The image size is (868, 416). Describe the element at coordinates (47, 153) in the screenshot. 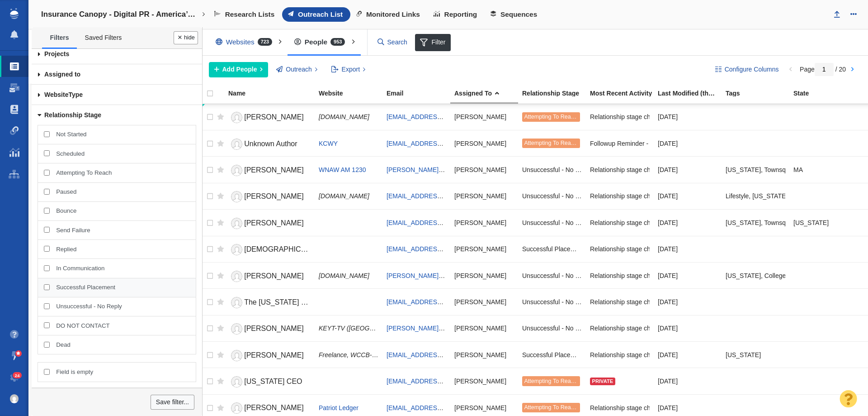

I see `input: Scheduled` at that location.